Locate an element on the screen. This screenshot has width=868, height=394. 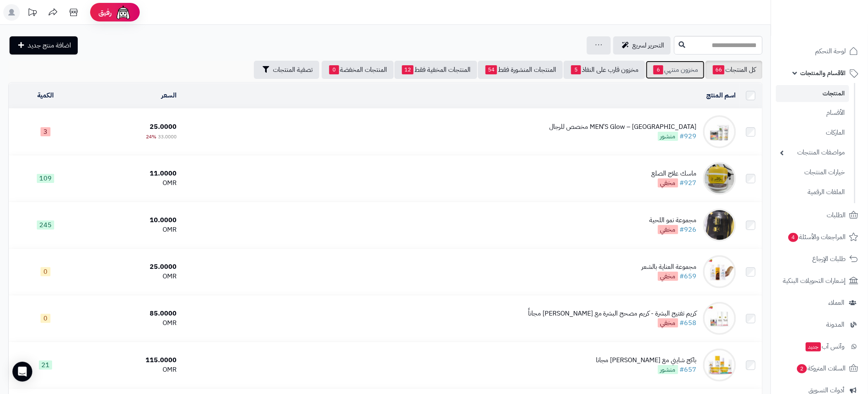
a: السلات المتروكة2 is located at coordinates (819, 369).